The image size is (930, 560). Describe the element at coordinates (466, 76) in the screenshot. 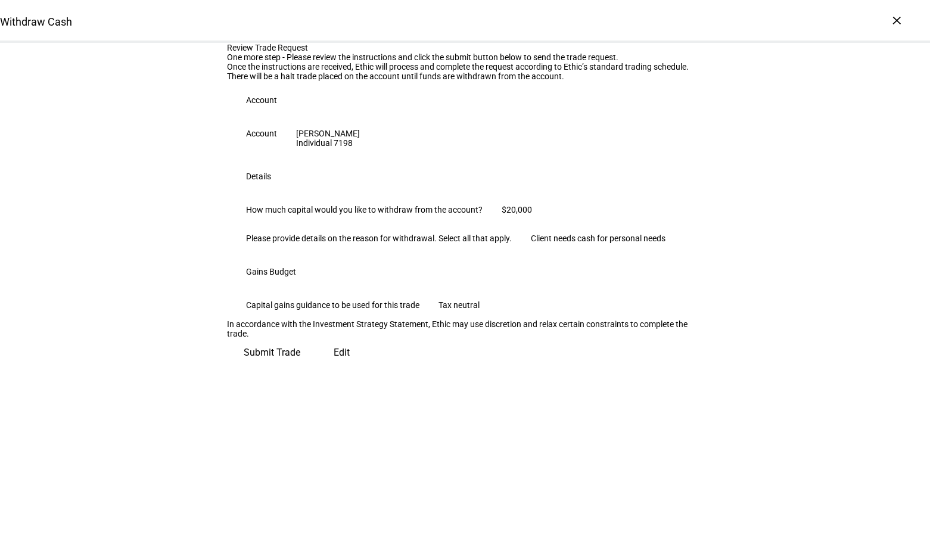

I see `div: There will be a halt trade placed on the account until funds are withdrawn from the account.` at that location.